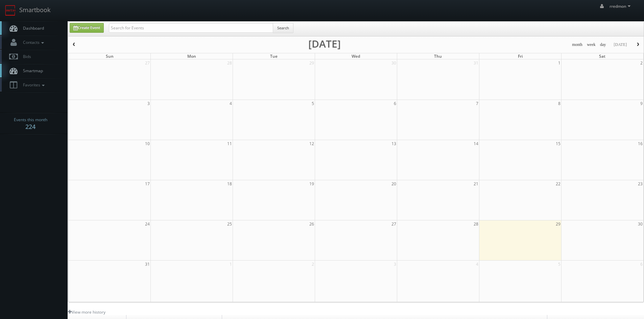 The height and width of the screenshot is (319, 644). I want to click on span: 26, so click(311, 224).